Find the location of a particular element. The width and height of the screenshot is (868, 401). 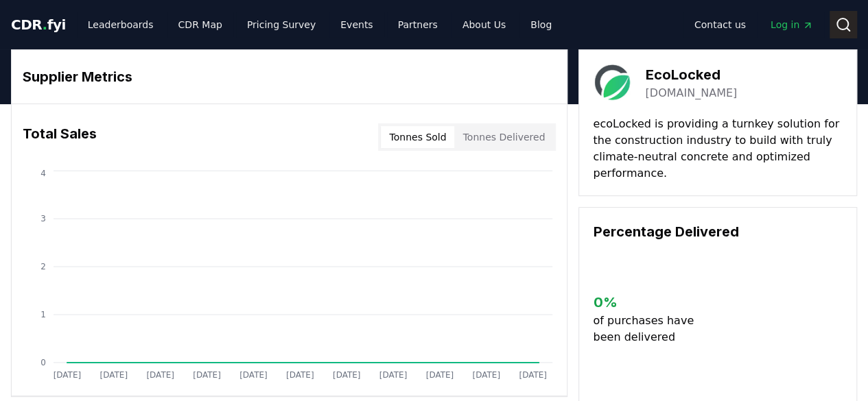

span: Log in is located at coordinates (792, 25).